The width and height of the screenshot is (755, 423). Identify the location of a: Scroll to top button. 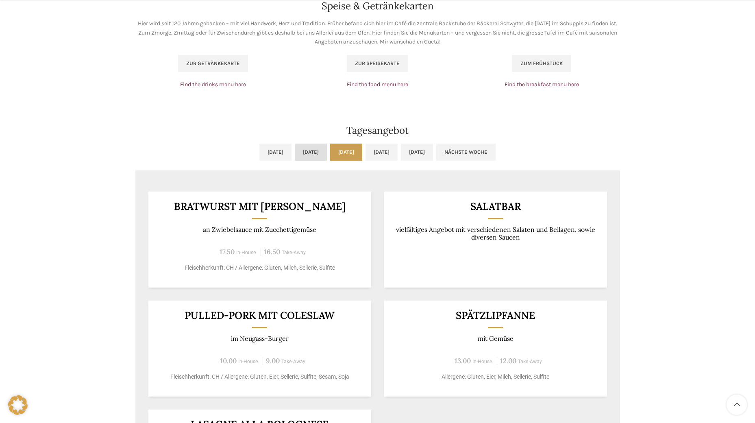
(737, 405).